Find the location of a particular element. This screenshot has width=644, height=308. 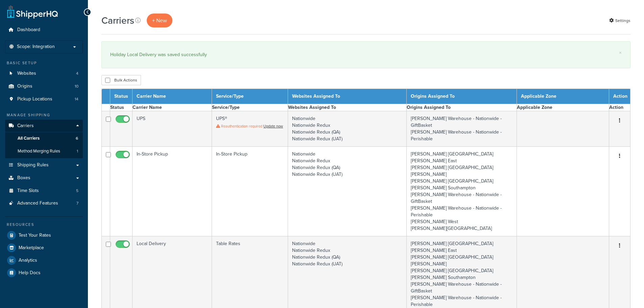

a: ShipperHQ Home is located at coordinates (33, 12).